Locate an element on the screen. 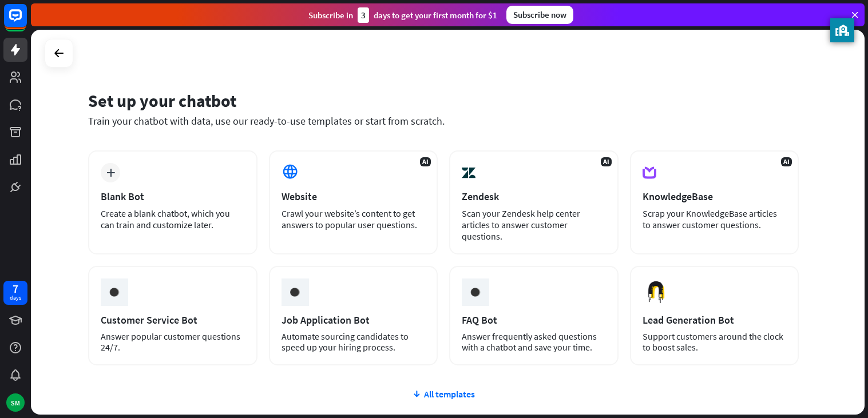  div: Blank Bot is located at coordinates (173, 196).